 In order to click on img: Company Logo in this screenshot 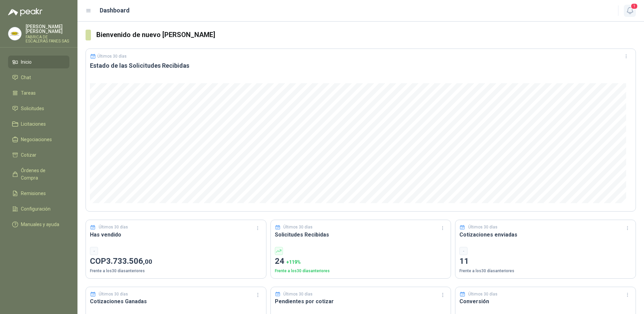, I will do `click(15, 34)`.